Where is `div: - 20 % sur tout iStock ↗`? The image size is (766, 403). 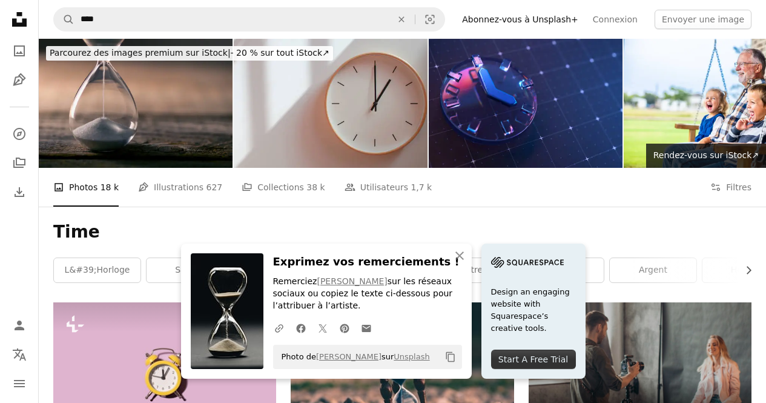
div: - 20 % sur tout iStock ↗ is located at coordinates (190, 53).